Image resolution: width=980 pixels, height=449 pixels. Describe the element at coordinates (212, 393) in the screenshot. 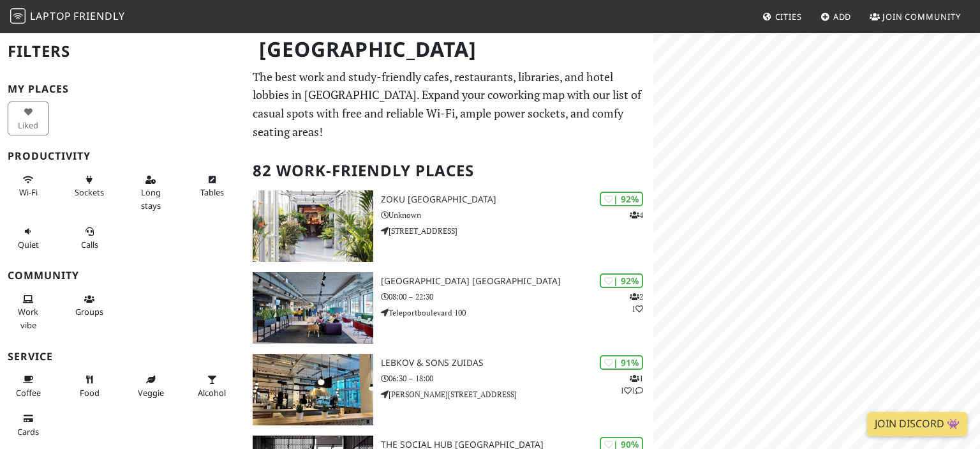

I see `span: Alcohol` at that location.